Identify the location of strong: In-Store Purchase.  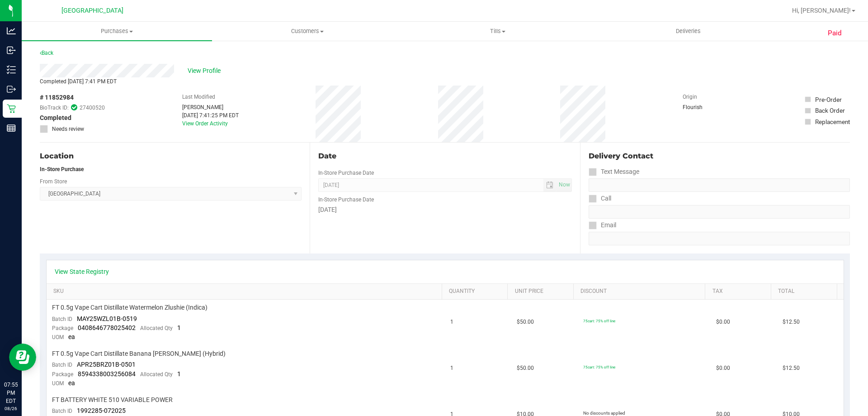
(61, 170).